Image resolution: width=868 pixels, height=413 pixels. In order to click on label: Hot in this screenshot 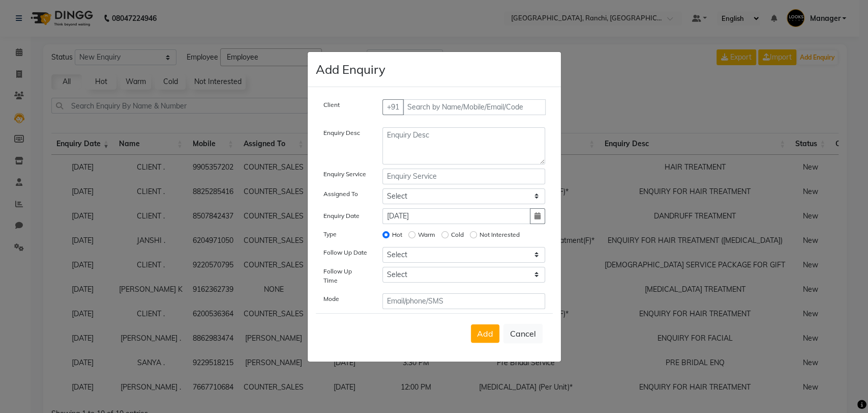, I will do `click(397, 234)`.